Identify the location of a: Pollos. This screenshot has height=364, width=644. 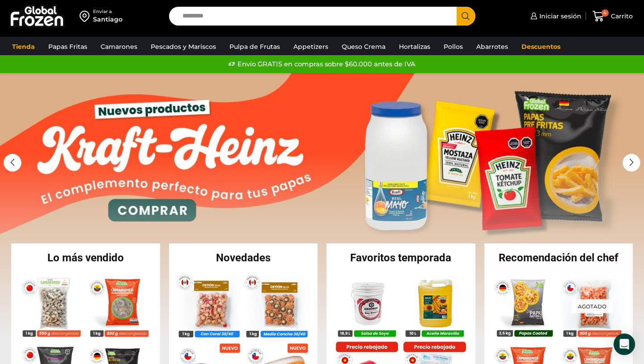
(454, 46).